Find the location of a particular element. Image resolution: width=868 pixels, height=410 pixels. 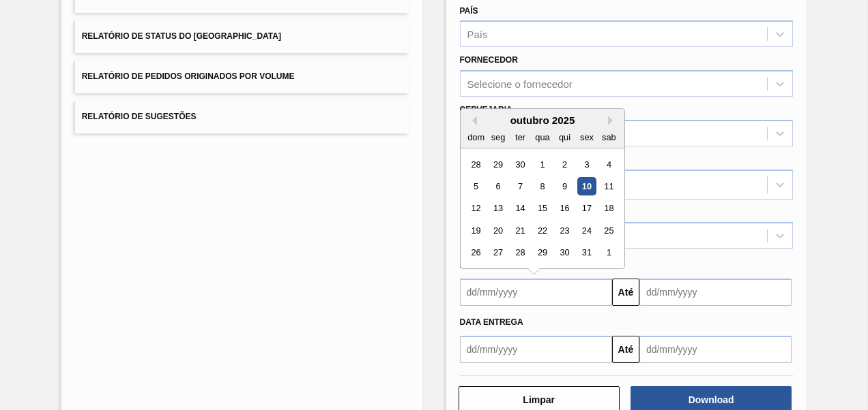

div: Choose segunda-feira, 27 de outubro de 2025 is located at coordinates (497, 253).